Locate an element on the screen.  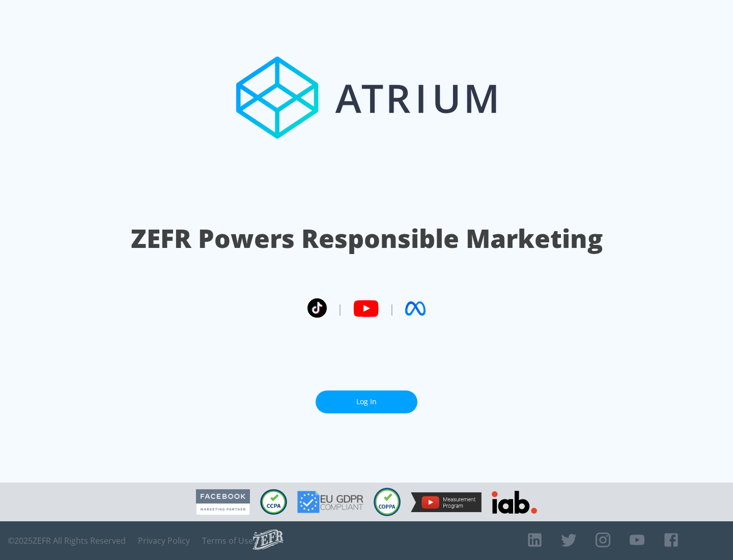
img: CCPA Compliant is located at coordinates (274, 502).